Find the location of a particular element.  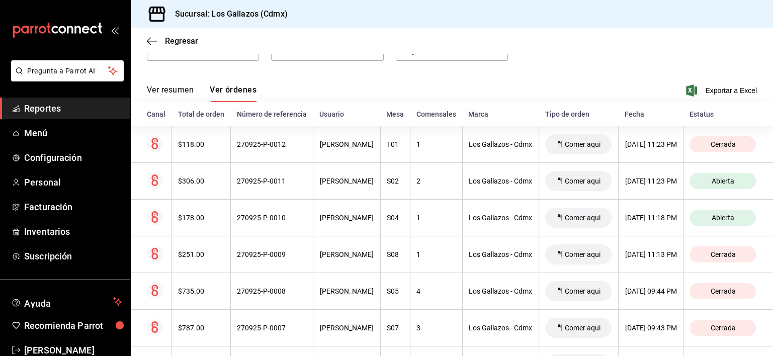

div: S08 is located at coordinates (395, 254).